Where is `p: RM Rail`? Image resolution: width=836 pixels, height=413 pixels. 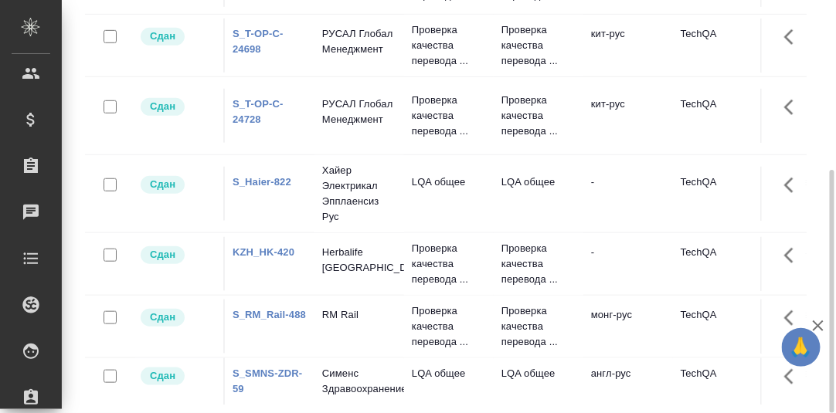 p: RM Rail is located at coordinates (359, 315).